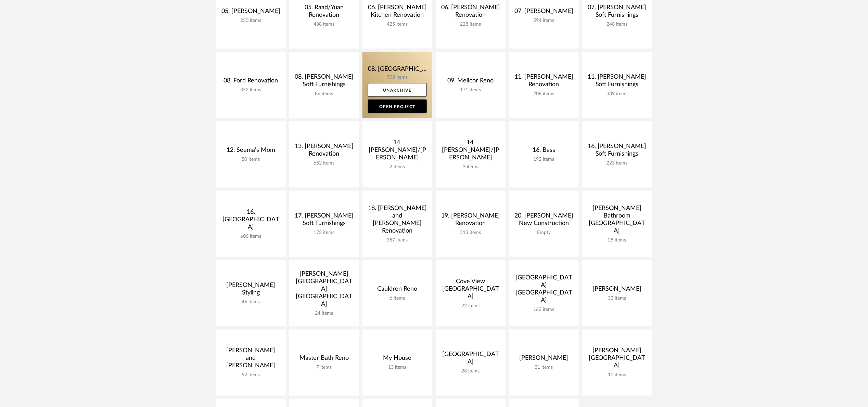 This screenshot has height=407, width=868. I want to click on div: 6 items, so click(397, 298).